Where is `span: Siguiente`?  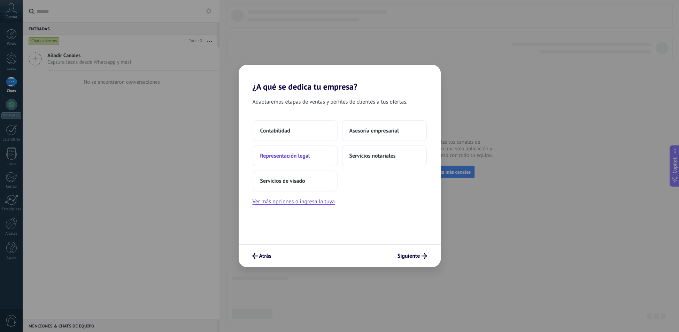 span: Siguiente is located at coordinates (409, 256).